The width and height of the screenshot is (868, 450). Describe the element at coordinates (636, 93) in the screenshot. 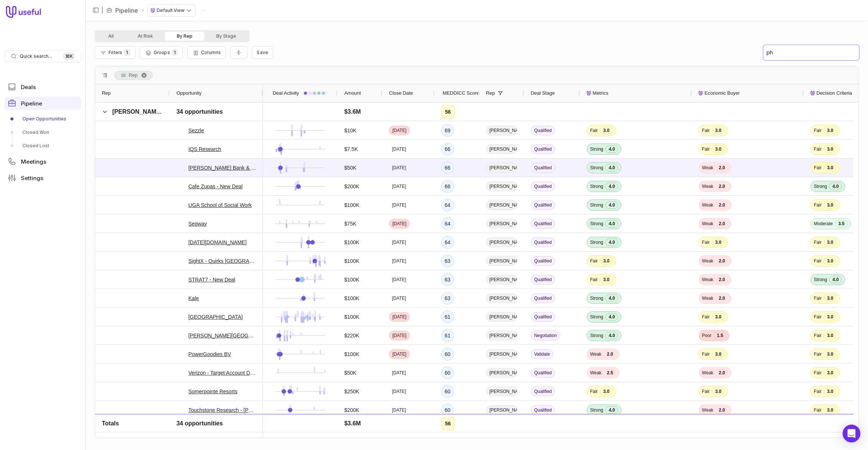

I see `div: Metrics` at that location.